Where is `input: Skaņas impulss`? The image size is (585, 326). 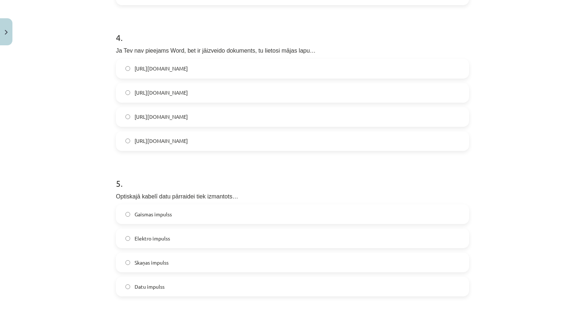 input: Skaņas impulss is located at coordinates (128, 263).